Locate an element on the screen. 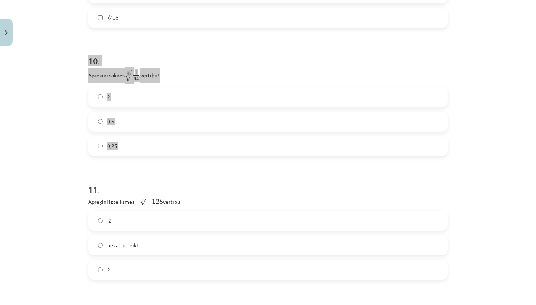 The image size is (536, 305). input: -2 is located at coordinates (100, 221).